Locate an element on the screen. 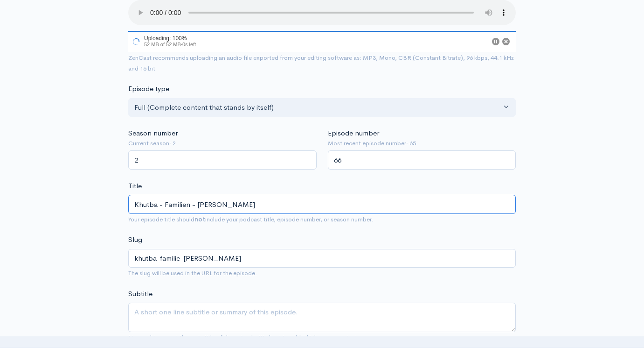  input: Enter episode number is located at coordinates (422, 160).